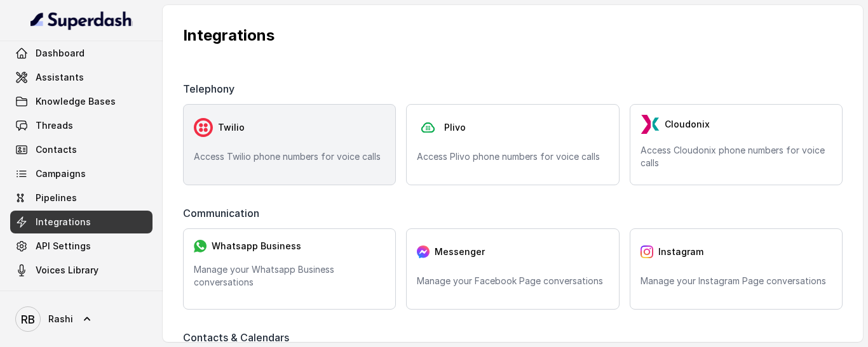  What do you see at coordinates (81, 101) in the screenshot?
I see `a: Knowledge Bases` at bounding box center [81, 101].